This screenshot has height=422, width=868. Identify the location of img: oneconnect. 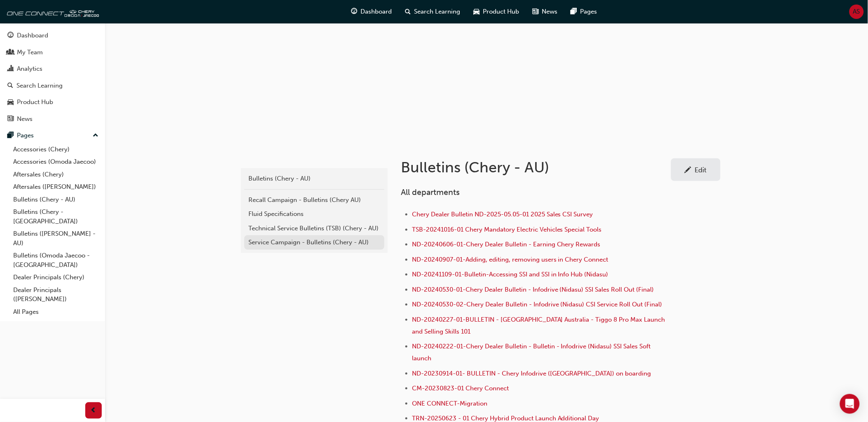
(52, 12).